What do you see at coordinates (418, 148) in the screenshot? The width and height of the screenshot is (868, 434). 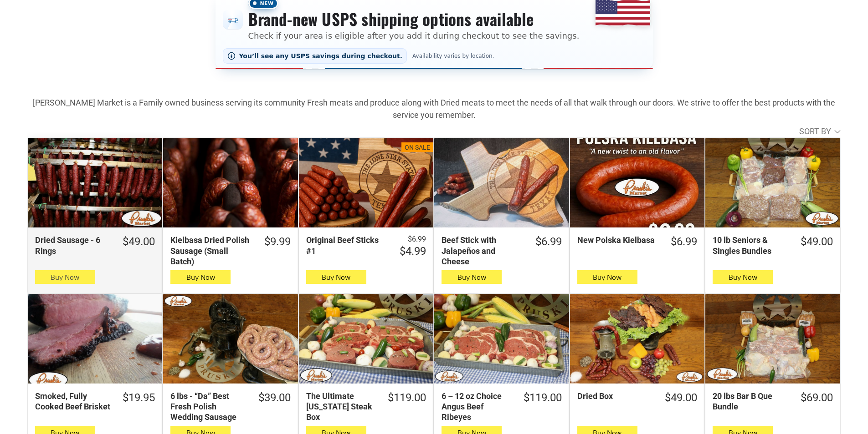 I see `div: On Sale` at bounding box center [418, 148].